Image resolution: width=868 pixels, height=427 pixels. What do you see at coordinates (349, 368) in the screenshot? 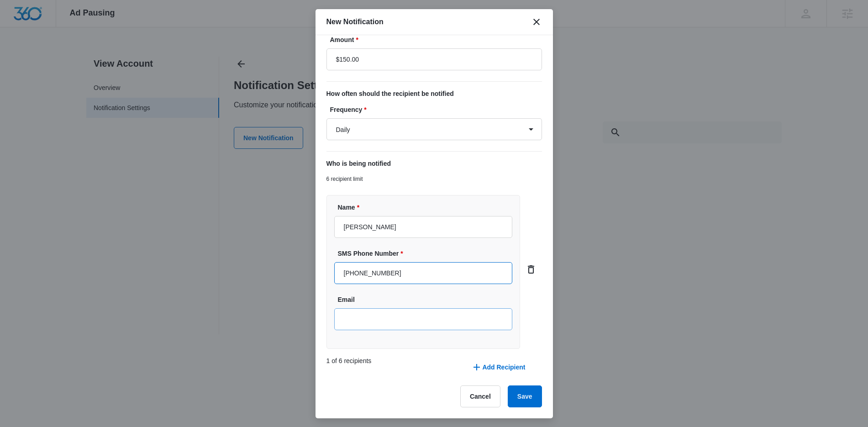
I see `p: 1 of 6 recipients` at bounding box center [349, 368].